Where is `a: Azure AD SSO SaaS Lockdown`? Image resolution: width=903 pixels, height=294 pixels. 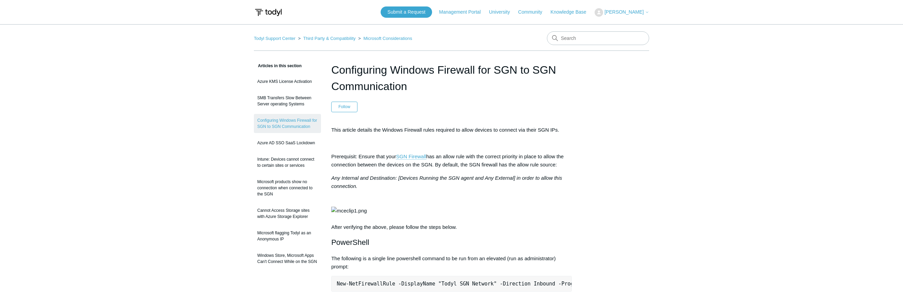 a: Azure AD SSO SaaS Lockdown is located at coordinates (287, 143).